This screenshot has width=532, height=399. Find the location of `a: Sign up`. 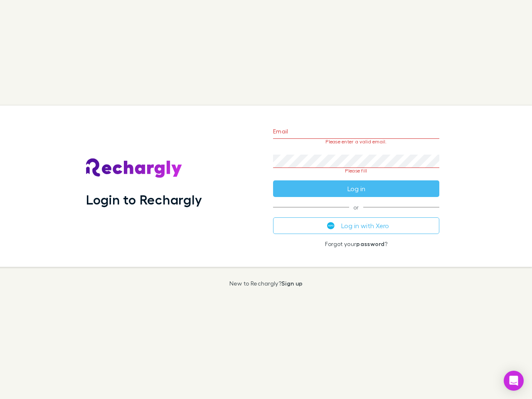

a: Sign up is located at coordinates (292, 283).